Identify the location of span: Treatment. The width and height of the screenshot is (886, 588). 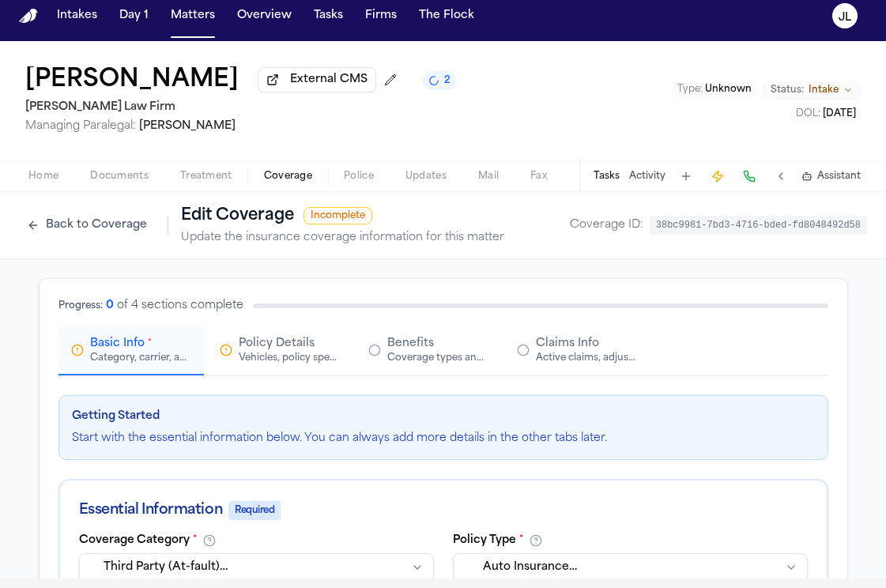
(207, 177).